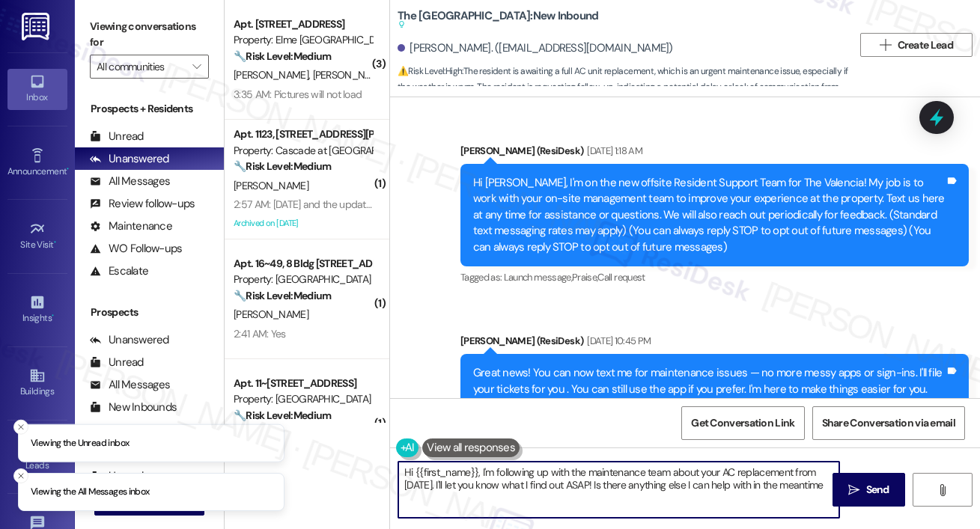  Describe the element at coordinates (538, 277) in the screenshot. I see `span: Launch message ,` at that location.